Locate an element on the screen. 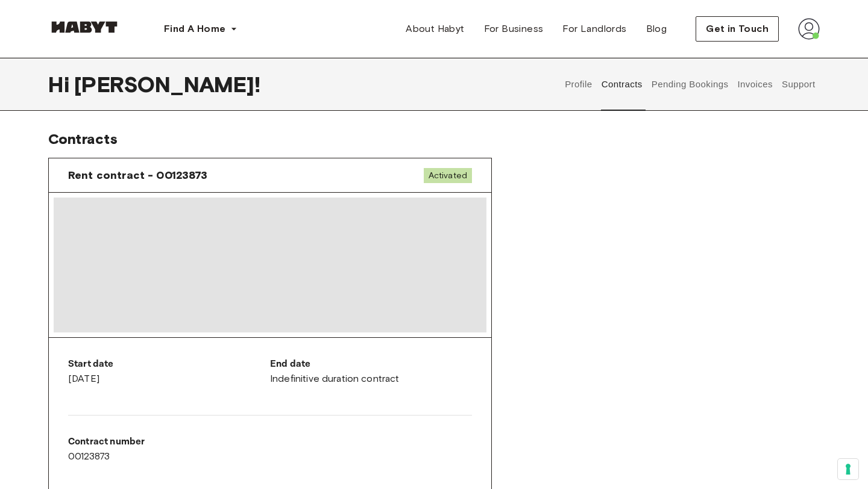 This screenshot has width=868, height=489. div: 00123873 is located at coordinates (169, 450).